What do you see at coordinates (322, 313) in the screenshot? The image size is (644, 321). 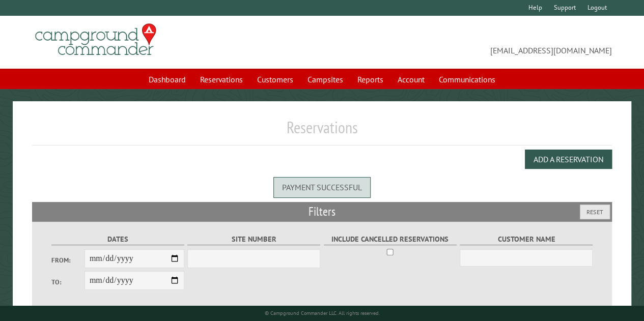 I see `small: © Campground Commander LLC. All rights reserved.` at bounding box center [322, 313].